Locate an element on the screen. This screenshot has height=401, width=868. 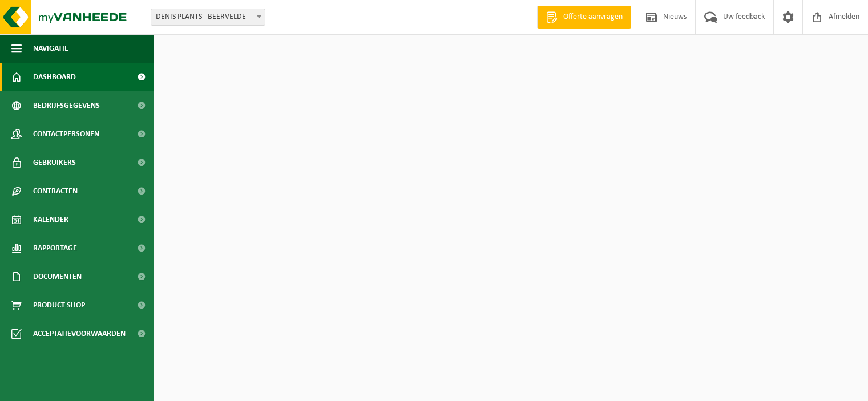
a: Offerte aanvragen is located at coordinates (584, 17).